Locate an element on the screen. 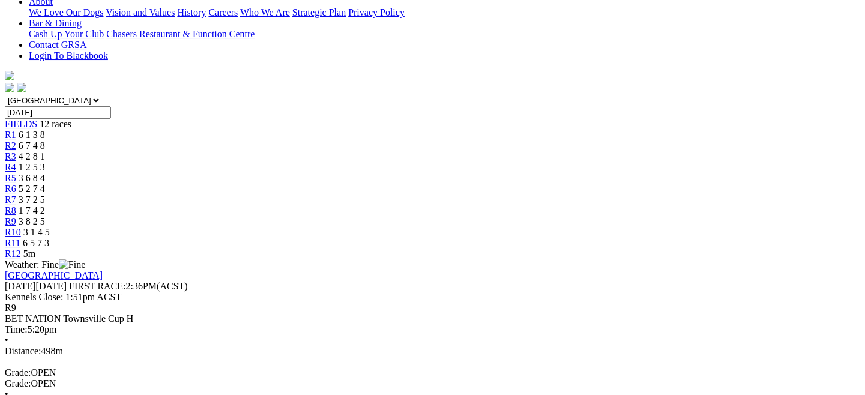 The height and width of the screenshot is (395, 865). a: R3 is located at coordinates (10, 156).